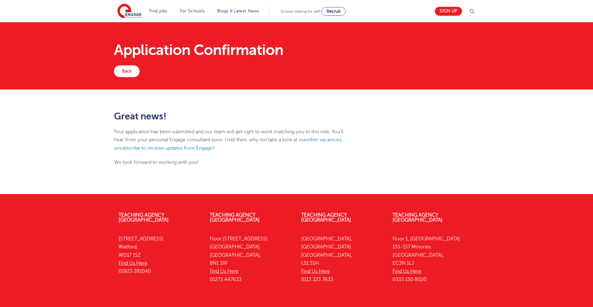 This screenshot has width=593, height=307. I want to click on a: other vacancies, so click(324, 140).